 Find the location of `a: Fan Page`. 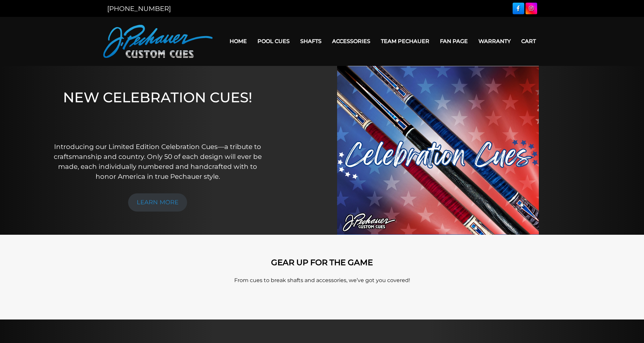

a: Fan Page is located at coordinates (454, 41).